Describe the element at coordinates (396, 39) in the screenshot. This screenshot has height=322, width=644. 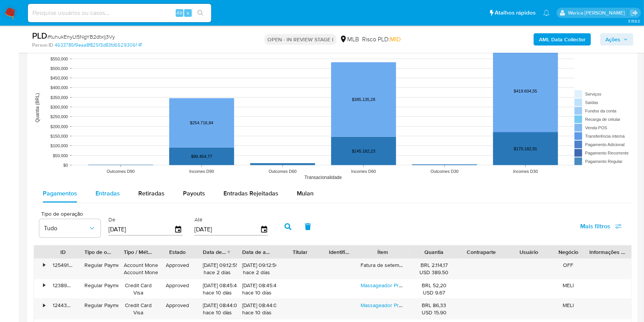
I see `span: MID` at that location.